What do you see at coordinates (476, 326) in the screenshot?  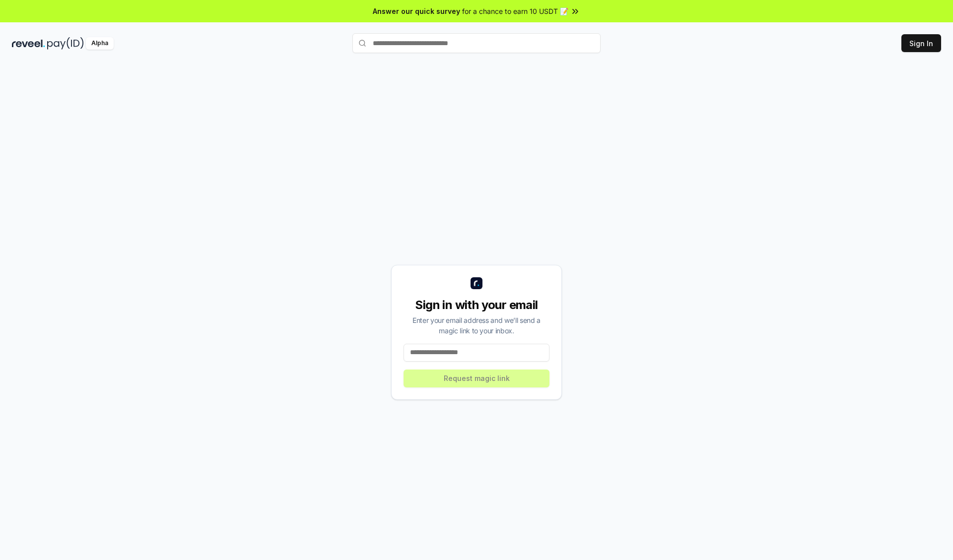 I see `div: Enter your email address and we’ll send a magic link to your inbox.` at bounding box center [476, 326].